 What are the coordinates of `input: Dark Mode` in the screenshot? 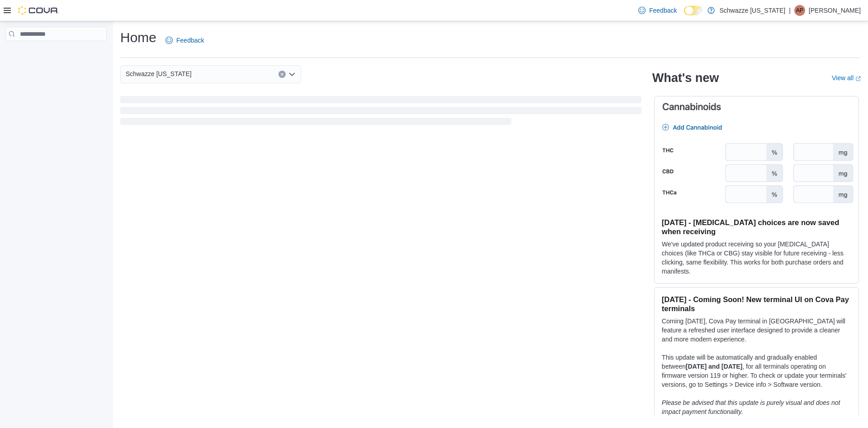 It's located at (694, 11).